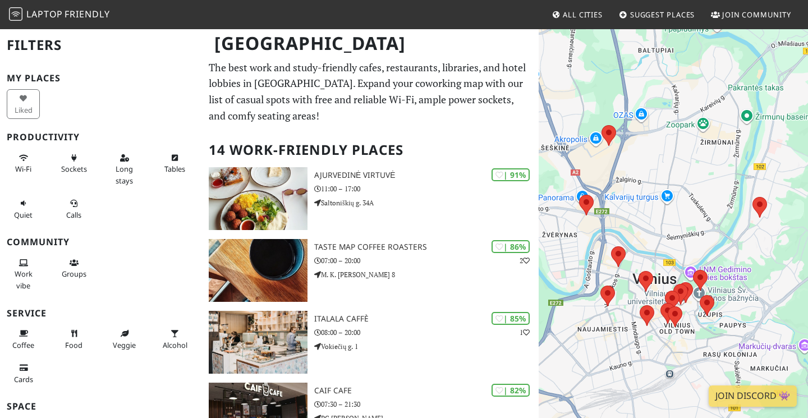 The image size is (808, 418). Describe the element at coordinates (101, 78) in the screenshot. I see `h3: My Places` at that location.